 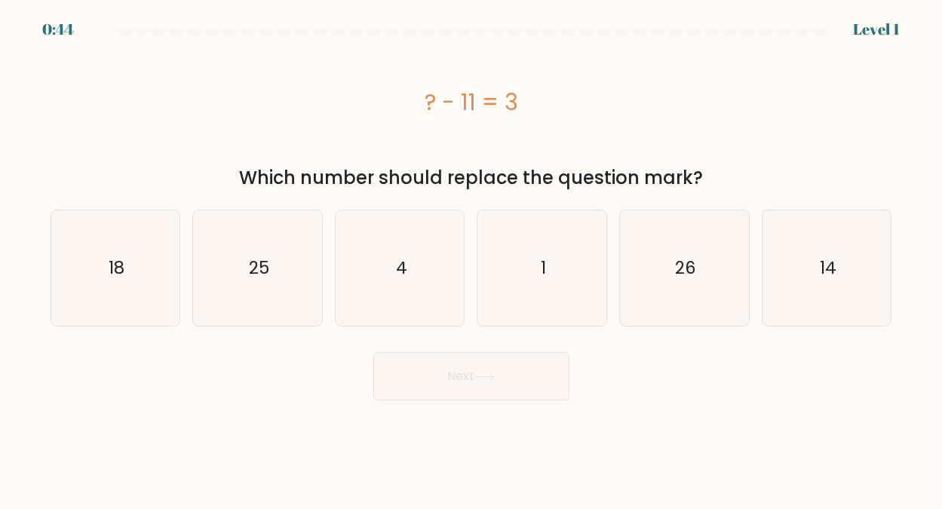 I want to click on div: ? - 11 = 3, so click(x=472, y=102).